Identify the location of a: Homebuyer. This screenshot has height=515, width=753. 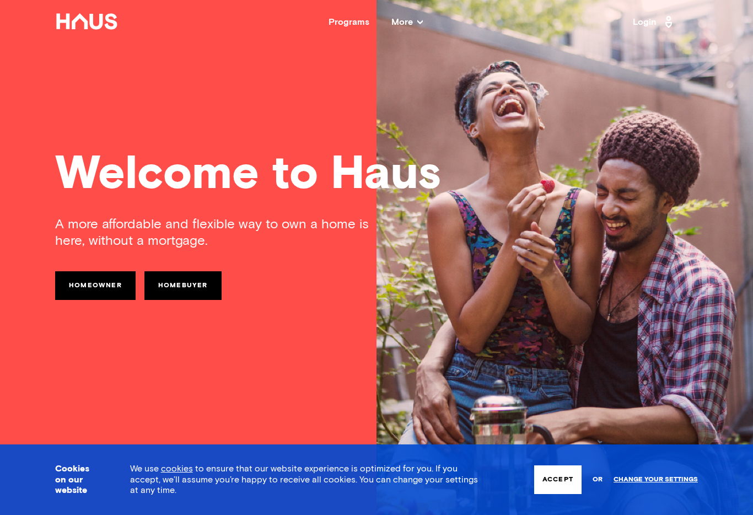
(183, 286).